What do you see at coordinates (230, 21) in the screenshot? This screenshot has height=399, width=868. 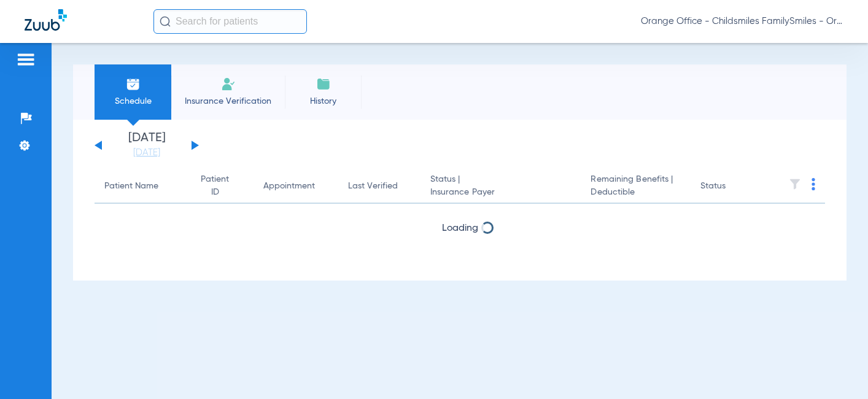 I see `input: Search for patients` at bounding box center [230, 21].